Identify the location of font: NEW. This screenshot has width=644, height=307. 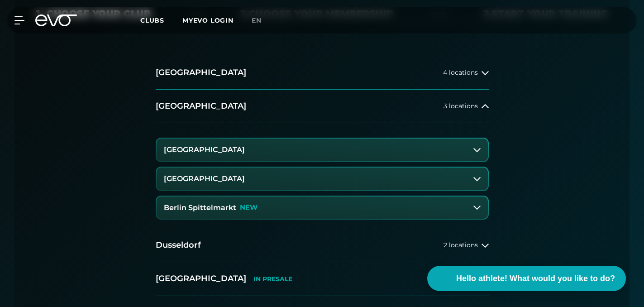
(249, 207).